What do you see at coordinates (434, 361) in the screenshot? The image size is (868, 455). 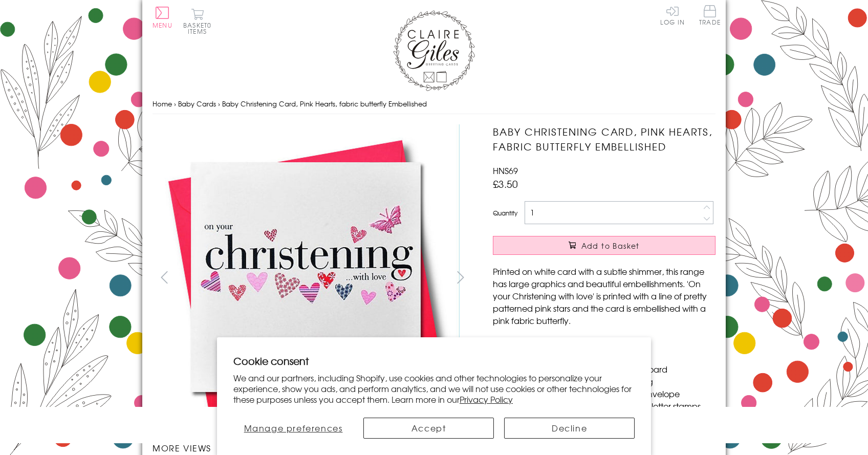 I see `h2: Cookie consent` at bounding box center [434, 361].